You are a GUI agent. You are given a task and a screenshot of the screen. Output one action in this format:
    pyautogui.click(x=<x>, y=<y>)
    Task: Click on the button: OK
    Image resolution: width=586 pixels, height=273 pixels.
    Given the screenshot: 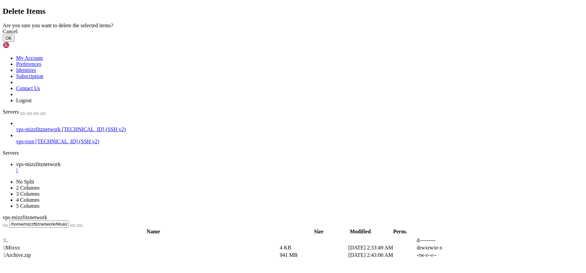 What is the action you would take?
    pyautogui.click(x=8, y=38)
    